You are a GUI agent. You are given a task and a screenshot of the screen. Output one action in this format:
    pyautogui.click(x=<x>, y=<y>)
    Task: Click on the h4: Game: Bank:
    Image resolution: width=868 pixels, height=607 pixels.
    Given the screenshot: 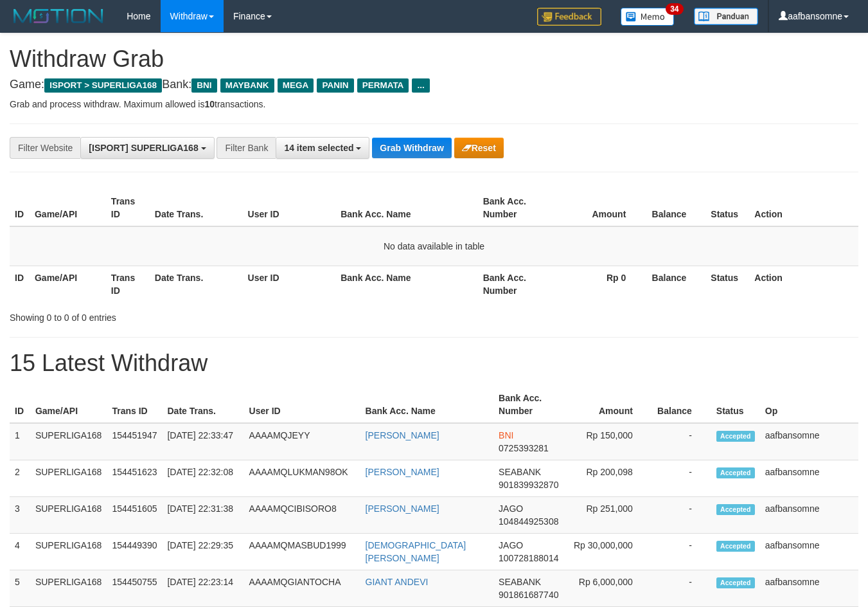 What is the action you would take?
    pyautogui.click(x=434, y=85)
    